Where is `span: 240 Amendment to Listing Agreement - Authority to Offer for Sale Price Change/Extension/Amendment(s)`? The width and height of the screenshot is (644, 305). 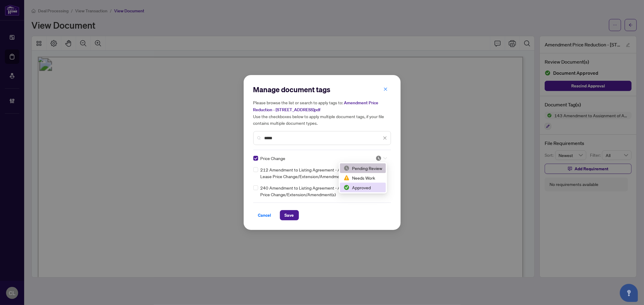 span: 240 Amendment to Listing Agreement - Authority to Offer for Sale Price Change/Extension/Amendment(s) is located at coordinates (324, 191).